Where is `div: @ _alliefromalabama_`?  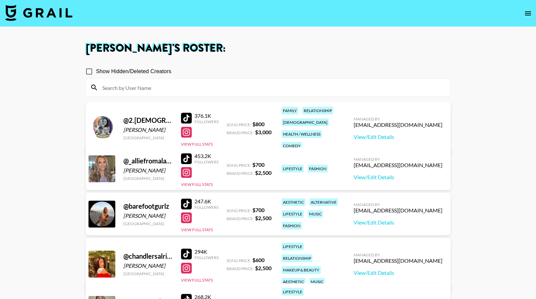 div: @ _alliefromalabama_ is located at coordinates (148, 161).